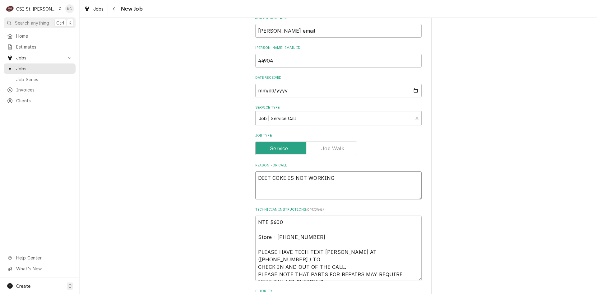 The image size is (597, 294). What do you see at coordinates (40, 268) in the screenshot?
I see `a: Go to What's New` at bounding box center [40, 268].